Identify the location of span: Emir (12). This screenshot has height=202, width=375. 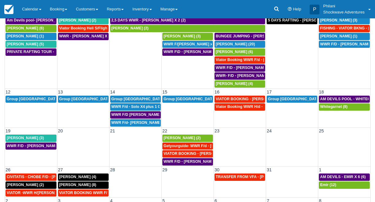
(328, 185).